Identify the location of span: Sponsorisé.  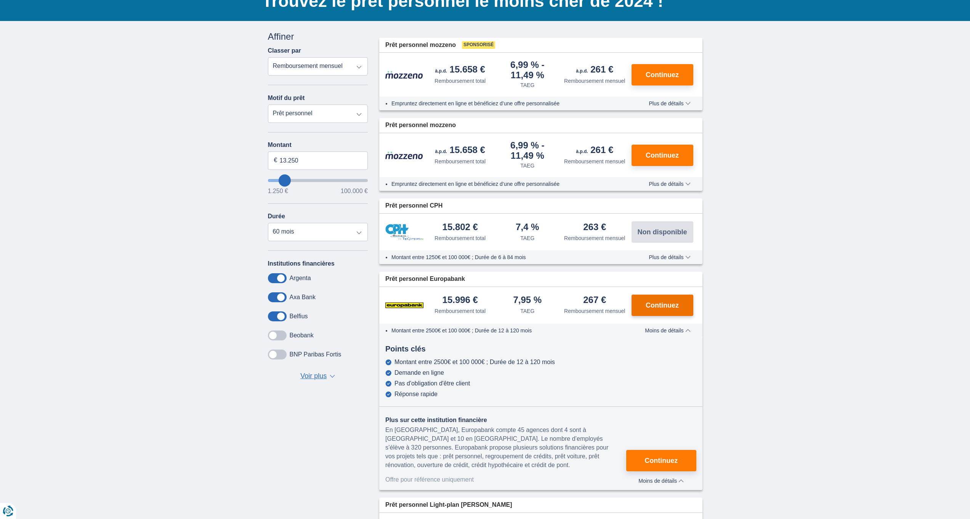
(479, 45).